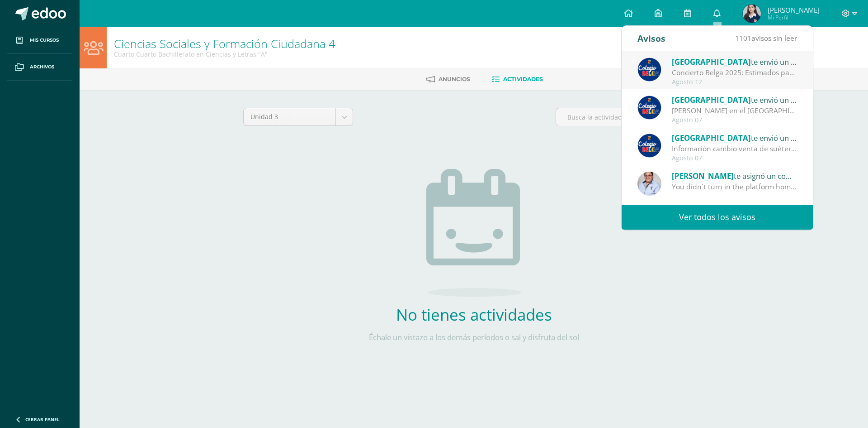 The image size is (868, 428). Describe the element at coordinates (474, 233) in the screenshot. I see `img: no_activities.png` at that location.